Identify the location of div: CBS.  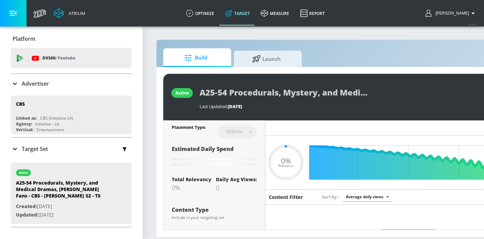
(20, 103).